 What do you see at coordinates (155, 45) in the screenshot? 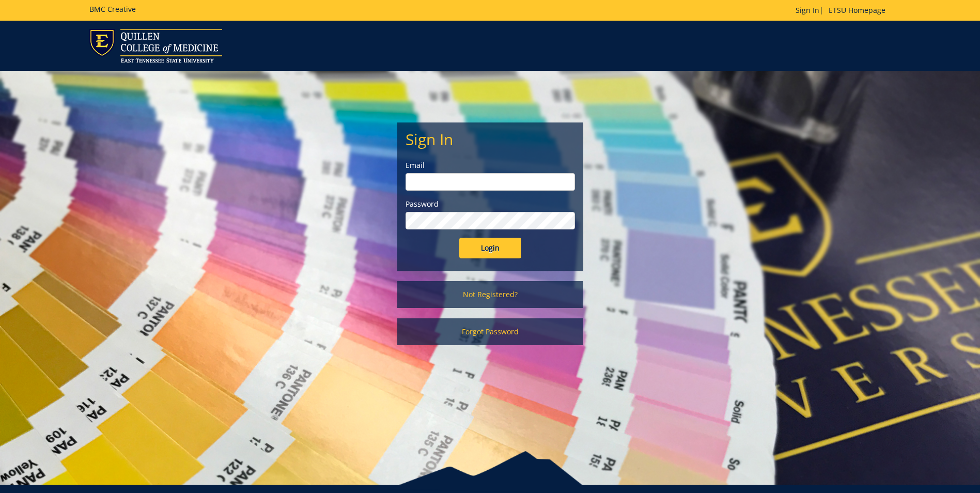
I see `img: ETSU logo` at bounding box center [155, 45].